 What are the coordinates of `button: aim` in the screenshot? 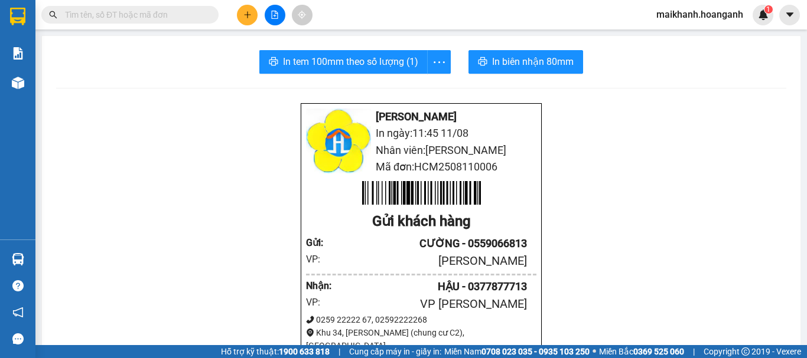 It's located at (302, 15).